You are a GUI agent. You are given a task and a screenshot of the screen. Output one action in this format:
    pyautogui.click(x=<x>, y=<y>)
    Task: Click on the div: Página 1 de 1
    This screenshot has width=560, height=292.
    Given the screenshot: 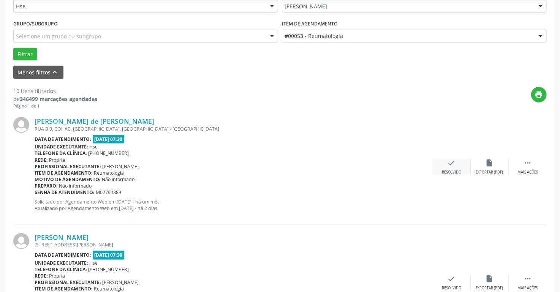 What is the action you would take?
    pyautogui.click(x=55, y=106)
    